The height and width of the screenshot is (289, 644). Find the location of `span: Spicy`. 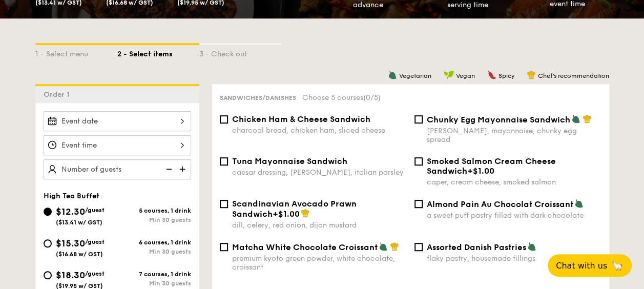

span: Spicy is located at coordinates (506, 76).